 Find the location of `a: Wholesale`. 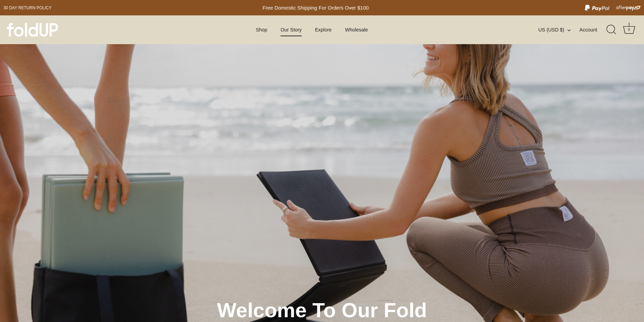

a: Wholesale is located at coordinates (356, 30).